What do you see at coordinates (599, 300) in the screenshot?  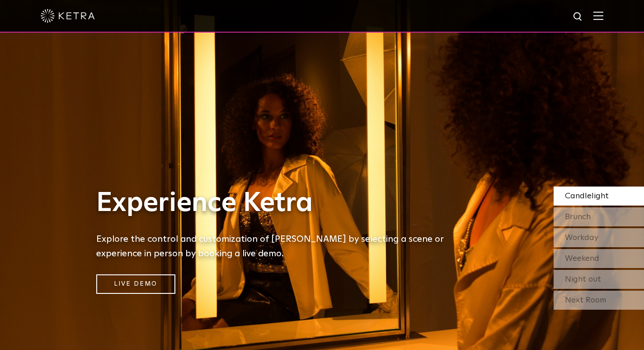 I see `div: Next Room` at bounding box center [599, 300].